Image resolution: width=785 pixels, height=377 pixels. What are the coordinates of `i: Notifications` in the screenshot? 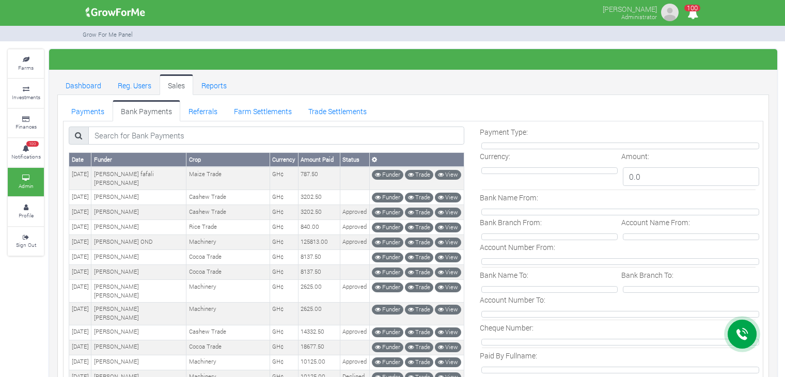 It's located at (693, 13).